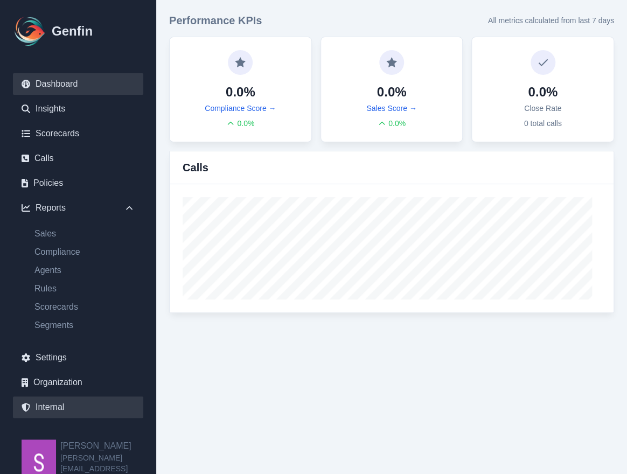 The width and height of the screenshot is (627, 474). I want to click on h3: Performance KPIs, so click(215, 20).